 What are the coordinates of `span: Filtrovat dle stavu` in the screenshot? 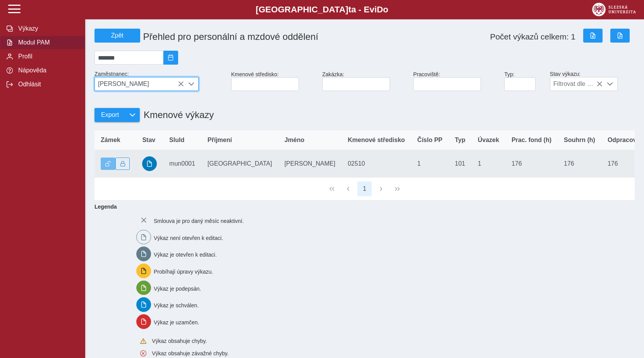 It's located at (576, 84).